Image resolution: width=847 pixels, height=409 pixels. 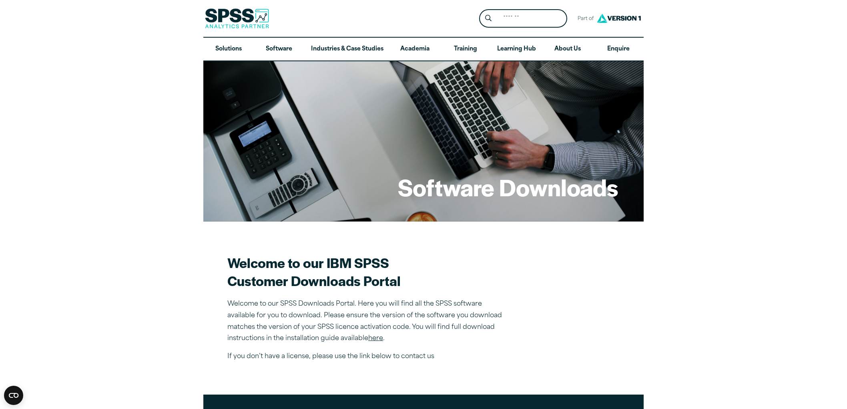 What do you see at coordinates (347, 49) in the screenshot?
I see `a: Industries & Case Studies` at bounding box center [347, 49].